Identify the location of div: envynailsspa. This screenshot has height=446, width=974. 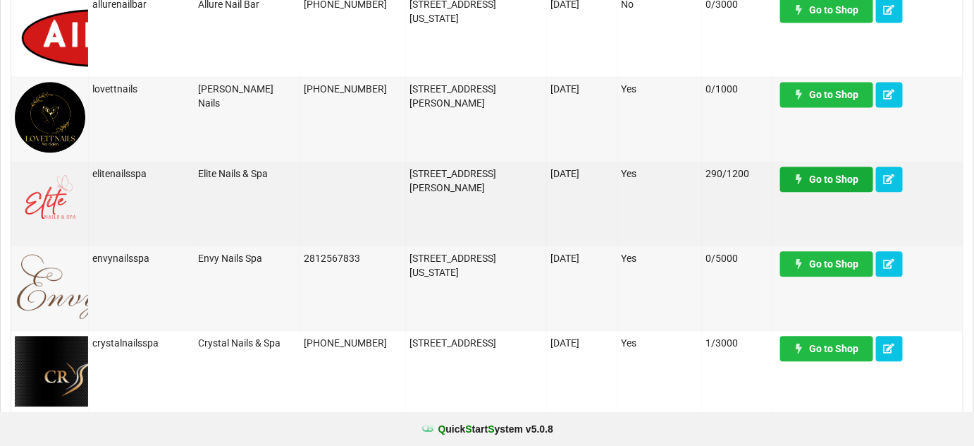
(141, 258).